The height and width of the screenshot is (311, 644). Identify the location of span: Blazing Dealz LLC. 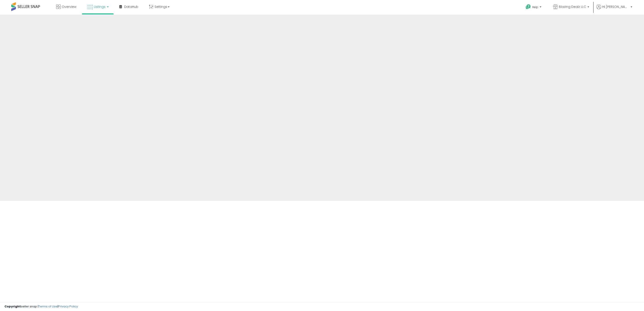
(572, 7).